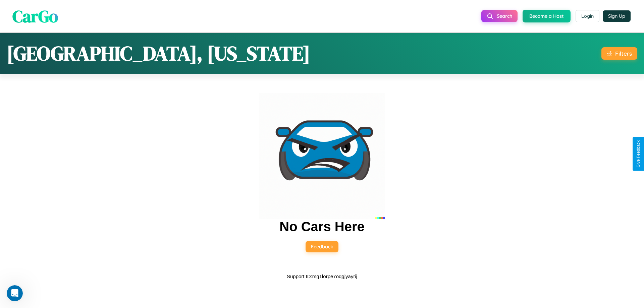 This screenshot has height=308, width=644. What do you see at coordinates (322, 227) in the screenshot?
I see `h2: No Cars Here` at bounding box center [322, 227].